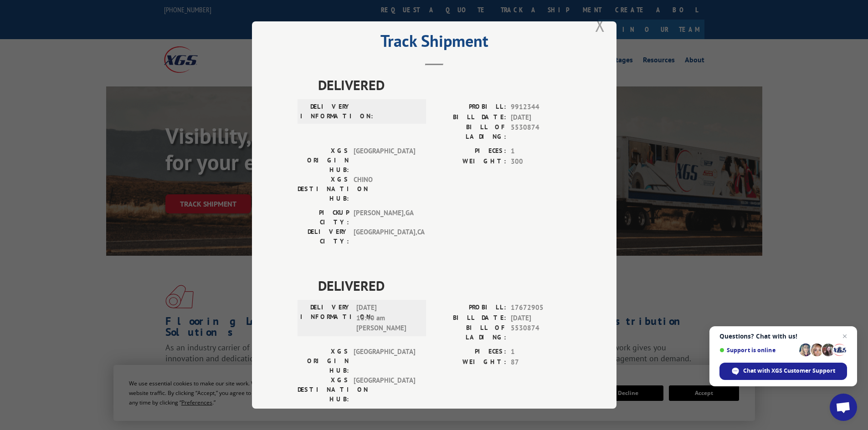  What do you see at coordinates (541, 362) in the screenshot?
I see `span: 87` at bounding box center [541, 362].